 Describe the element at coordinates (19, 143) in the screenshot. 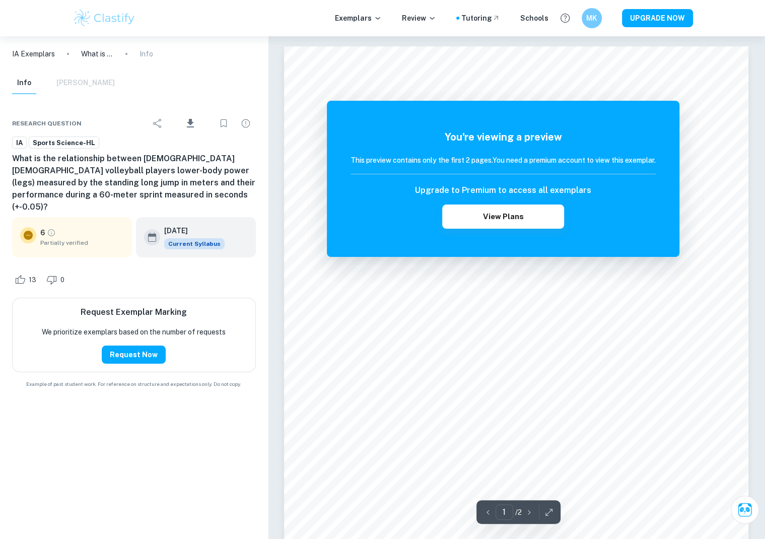

I see `span: IA` at that location.